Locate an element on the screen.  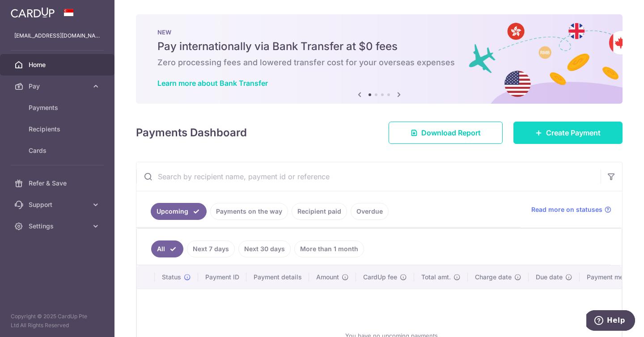
a: Create Payment is located at coordinates (568, 133).